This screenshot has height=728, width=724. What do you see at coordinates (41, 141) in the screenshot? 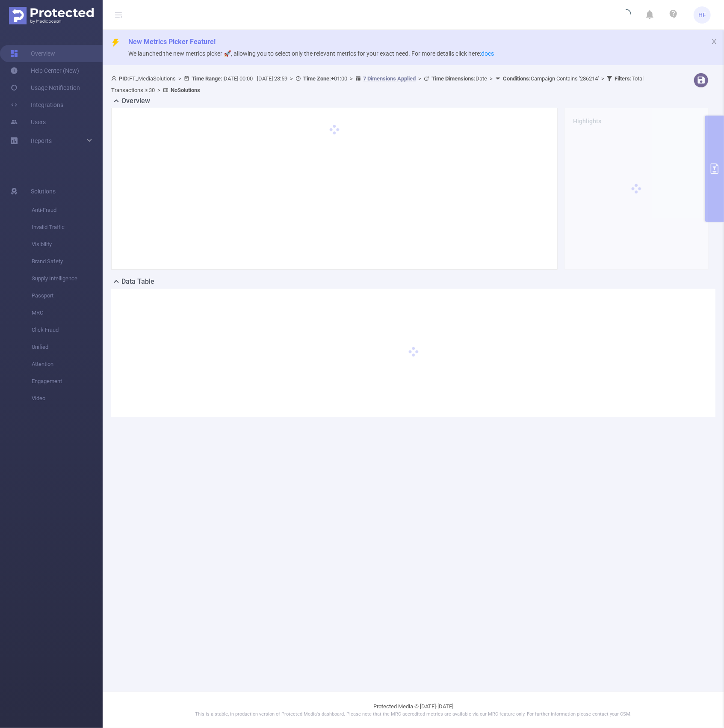
I see `span: Reports` at bounding box center [41, 141].